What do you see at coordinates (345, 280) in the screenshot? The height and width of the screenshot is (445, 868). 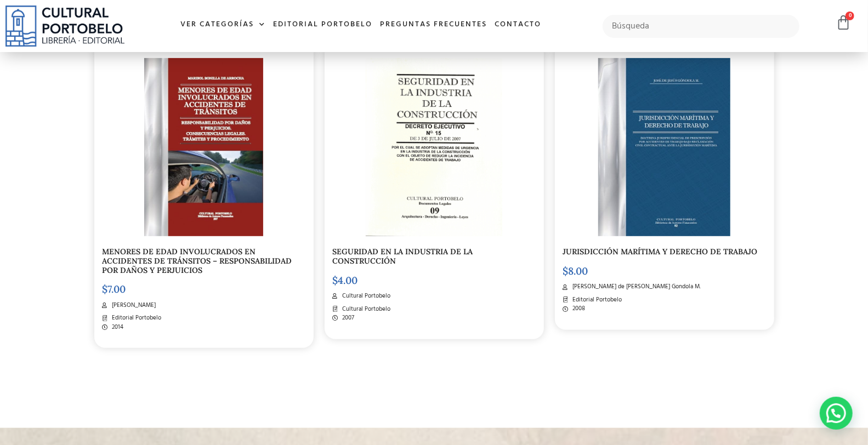 I see `bdi: 4.00` at bounding box center [345, 280].